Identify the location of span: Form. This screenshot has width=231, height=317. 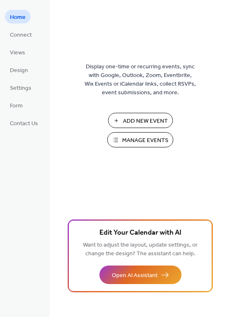
(16, 106).